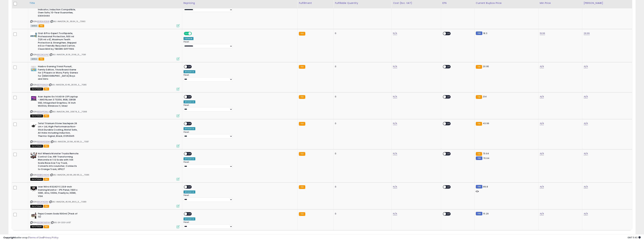  I want to click on a: 19.99, so click(542, 33).